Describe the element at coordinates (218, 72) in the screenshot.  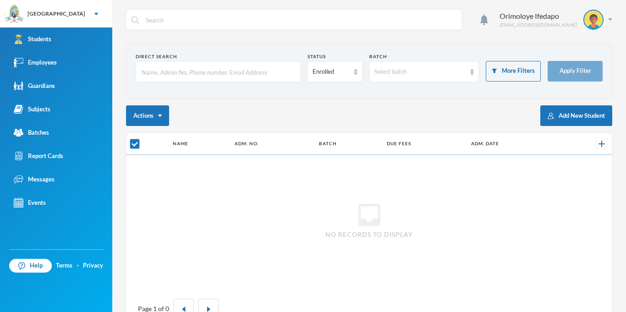
I see `input: Name, Admin No, Phone number, Email Address` at that location.